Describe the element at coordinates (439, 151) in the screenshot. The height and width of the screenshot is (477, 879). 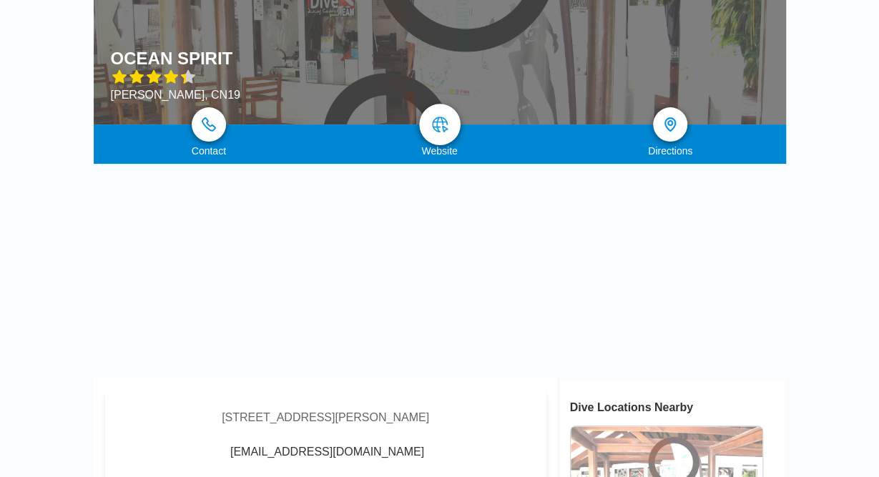
I see `div: Website` at that location.